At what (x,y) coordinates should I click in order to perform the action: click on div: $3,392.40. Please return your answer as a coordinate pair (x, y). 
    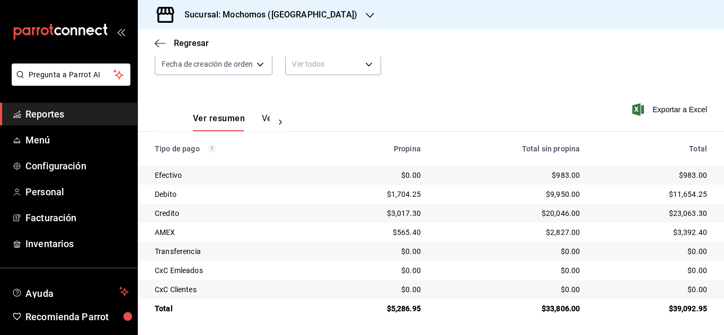
    Looking at the image, I should click on (651, 233).